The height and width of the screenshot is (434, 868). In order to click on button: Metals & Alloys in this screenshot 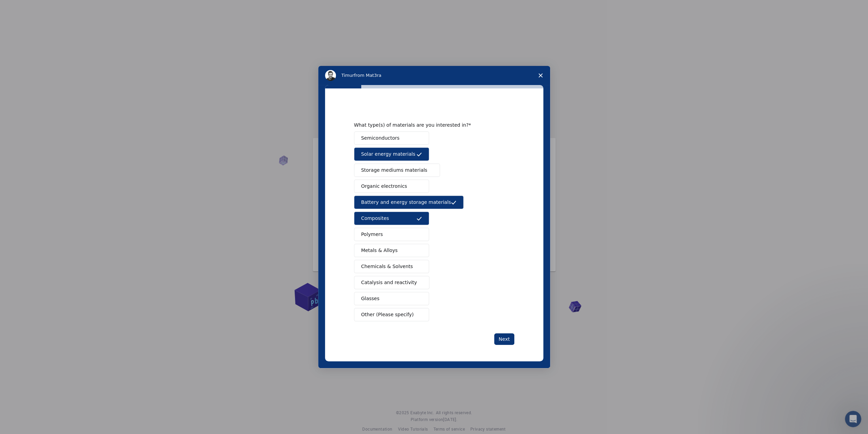, I will do `click(392, 250)`.